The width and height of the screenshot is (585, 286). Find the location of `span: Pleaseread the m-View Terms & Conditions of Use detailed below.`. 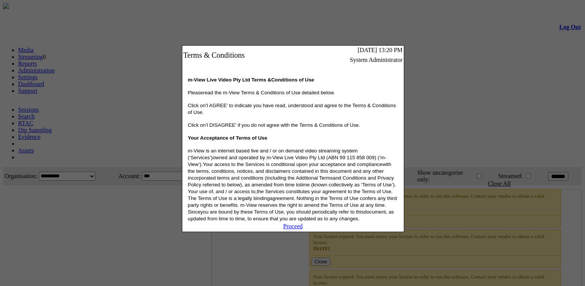

span: Pleaseread the m-View Terms & Conditions of Use detailed below. is located at coordinates (262, 92).